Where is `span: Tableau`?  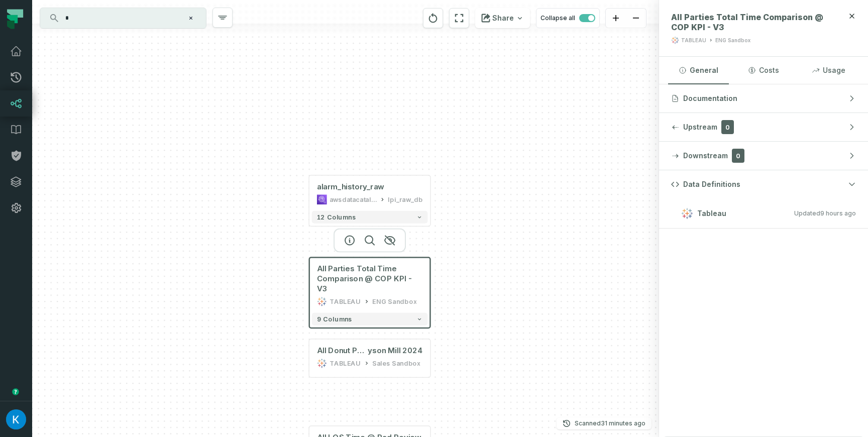
span: Tableau is located at coordinates (712, 213).